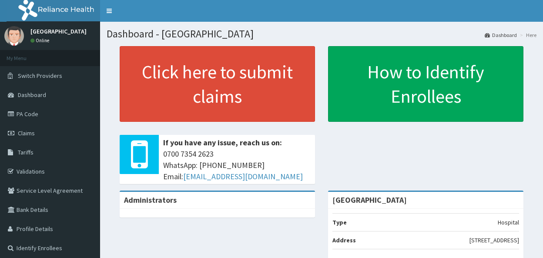  Describe the element at coordinates (14, 36) in the screenshot. I see `img: User Image` at that location.